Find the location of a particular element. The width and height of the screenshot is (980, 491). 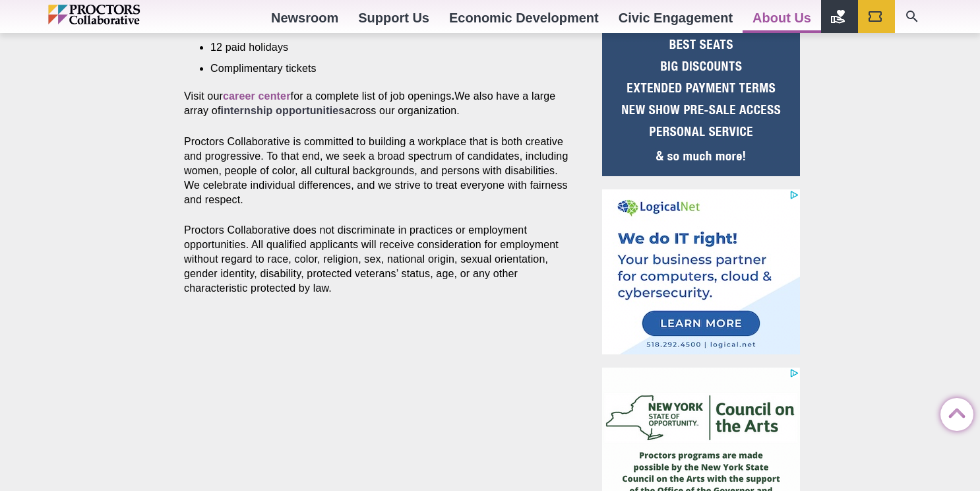

p: Proctors Collaborative does not discriminate in practices or employment opportunities. All qualif... is located at coordinates (378, 259).